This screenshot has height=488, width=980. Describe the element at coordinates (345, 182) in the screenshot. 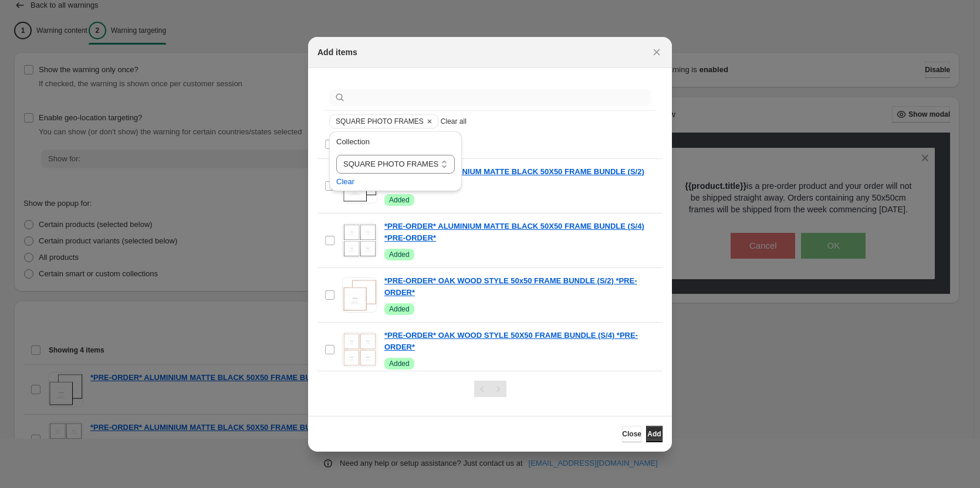

I see `span: Clear` at that location.